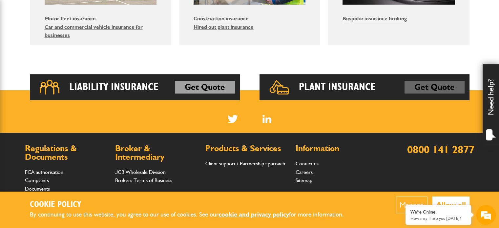  What do you see at coordinates (307, 164) in the screenshot?
I see `a: Contact us` at bounding box center [307, 164].